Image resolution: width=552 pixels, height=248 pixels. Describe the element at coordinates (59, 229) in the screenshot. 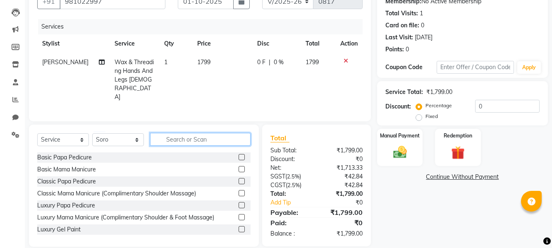

I see `div: Luxury Gel Paint` at that location.